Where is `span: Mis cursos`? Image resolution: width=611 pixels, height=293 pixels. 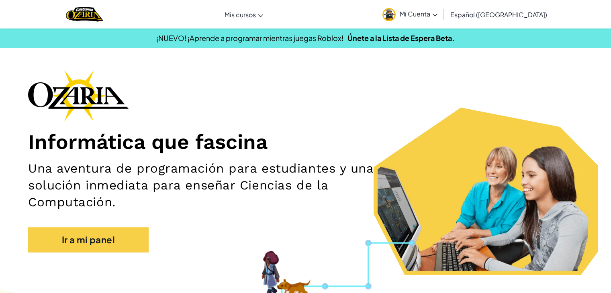 span: Mis cursos is located at coordinates (240, 14).